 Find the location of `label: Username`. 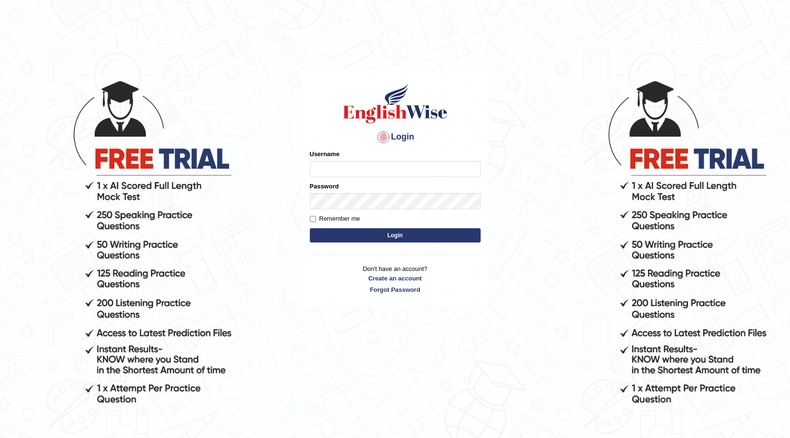

label: Username is located at coordinates (325, 154).